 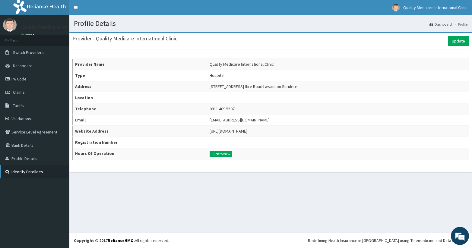 What do you see at coordinates (18, 106) in the screenshot?
I see `span: Tariffs` at bounding box center [18, 106].